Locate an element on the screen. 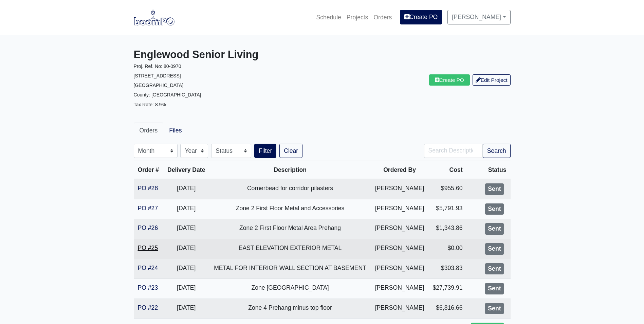  td: $955.60 is located at coordinates (447, 189).